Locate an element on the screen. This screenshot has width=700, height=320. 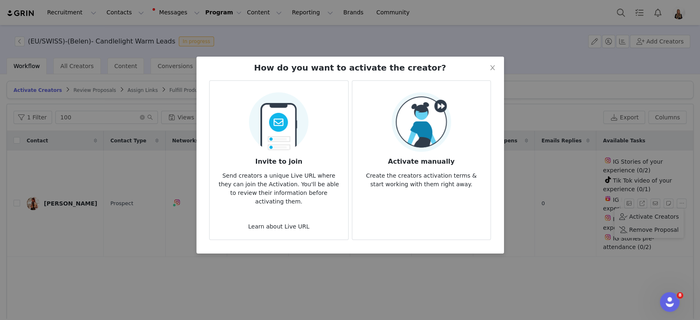
img: Manual is located at coordinates (421, 122).